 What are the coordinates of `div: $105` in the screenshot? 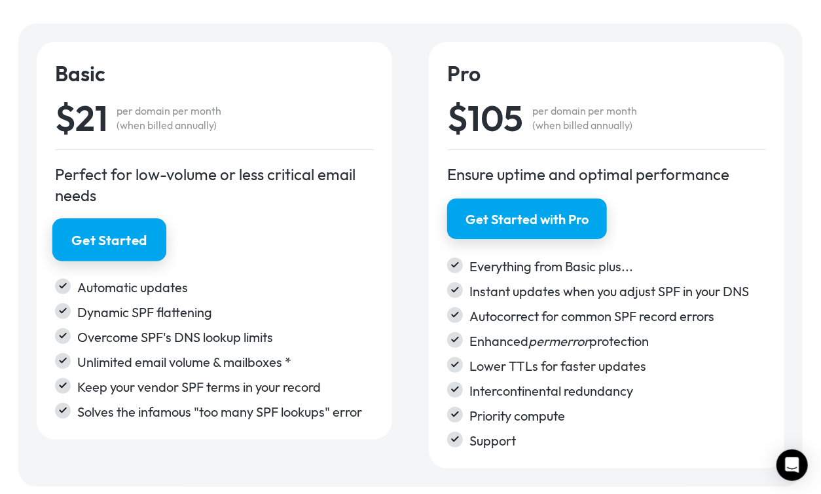 It's located at (485, 118).